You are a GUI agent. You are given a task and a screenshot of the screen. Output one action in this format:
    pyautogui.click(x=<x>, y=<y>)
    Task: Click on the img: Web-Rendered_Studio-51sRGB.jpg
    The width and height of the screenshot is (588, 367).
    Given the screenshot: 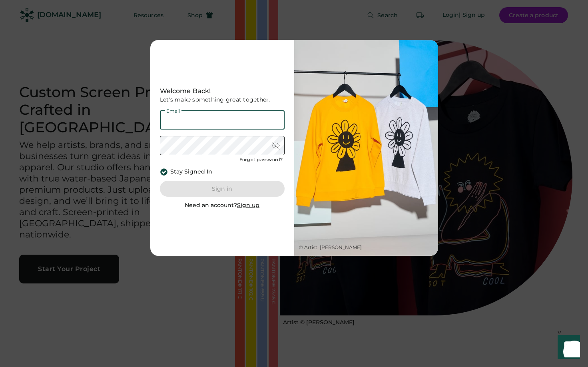 What is the action you would take?
    pyautogui.click(x=366, y=148)
    